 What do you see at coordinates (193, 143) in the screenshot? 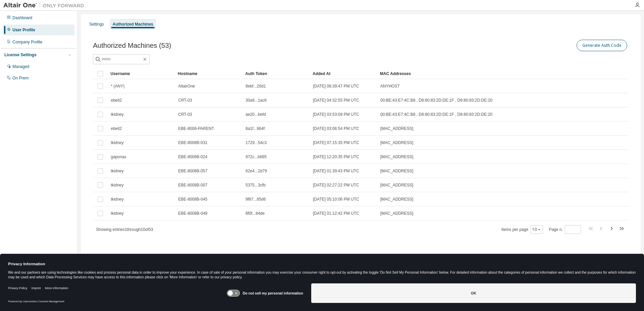
I see `span: EBE-8008B-031` at bounding box center [193, 143].